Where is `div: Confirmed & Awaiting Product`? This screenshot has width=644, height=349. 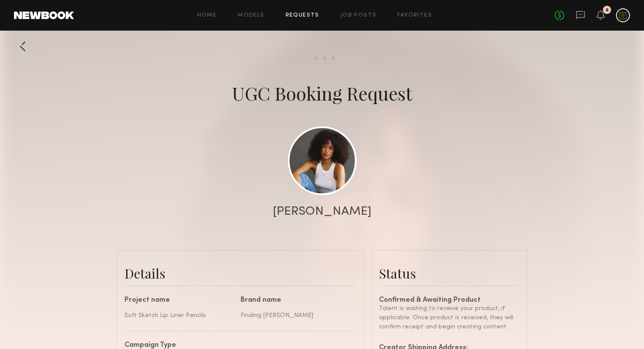 div: Confirmed & Awaiting Product is located at coordinates (449, 301).